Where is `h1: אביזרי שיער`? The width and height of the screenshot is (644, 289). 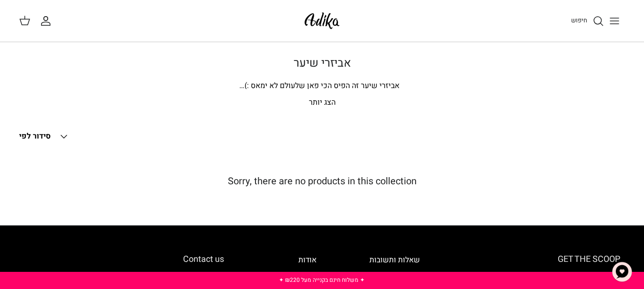 h1: אביזרי שיער is located at coordinates (322, 64).